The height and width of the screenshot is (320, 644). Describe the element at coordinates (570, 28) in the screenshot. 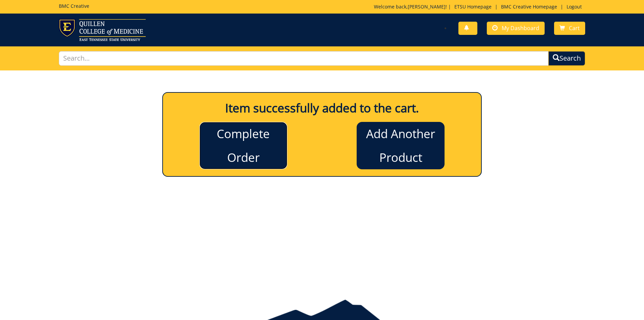

I see `a: Cart` at that location.